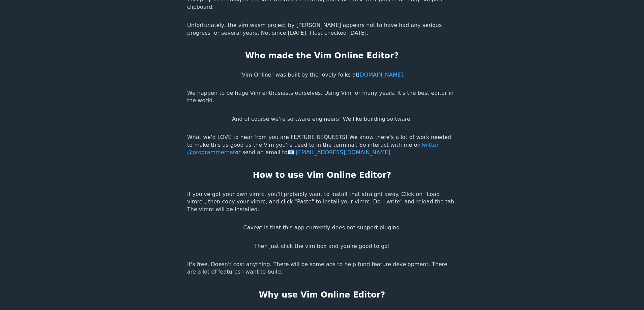 The width and height of the screenshot is (644, 310). What do you see at coordinates (322, 175) in the screenshot?
I see `h2: How to use Vim Online Editor?` at bounding box center [322, 175].